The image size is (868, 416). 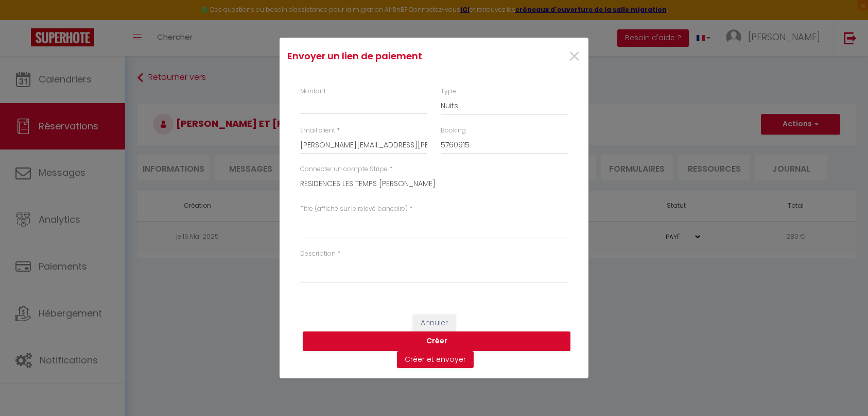 What do you see at coordinates (354, 208) in the screenshot?
I see `label: Titre (affiché sur le relevé bancaire)` at bounding box center [354, 208].